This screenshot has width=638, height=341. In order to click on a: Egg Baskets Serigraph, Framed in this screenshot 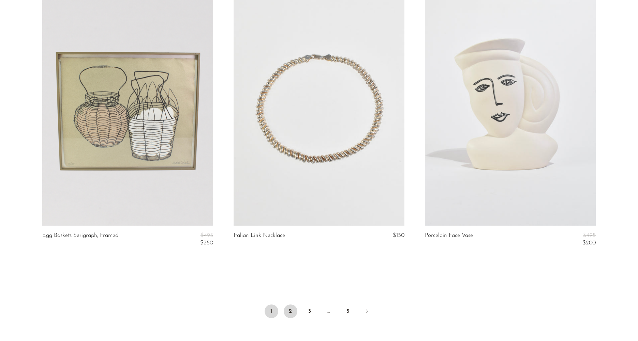, I will do `click(80, 239)`.